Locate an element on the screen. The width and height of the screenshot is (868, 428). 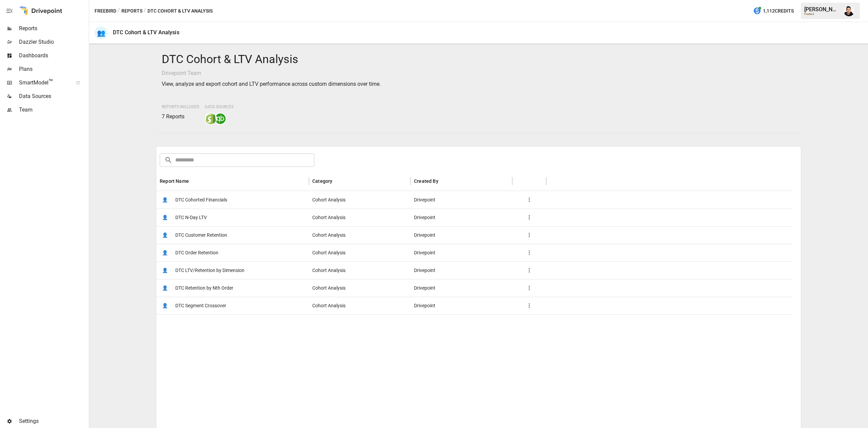
span: DTC Customer Retention is located at coordinates (201, 235).